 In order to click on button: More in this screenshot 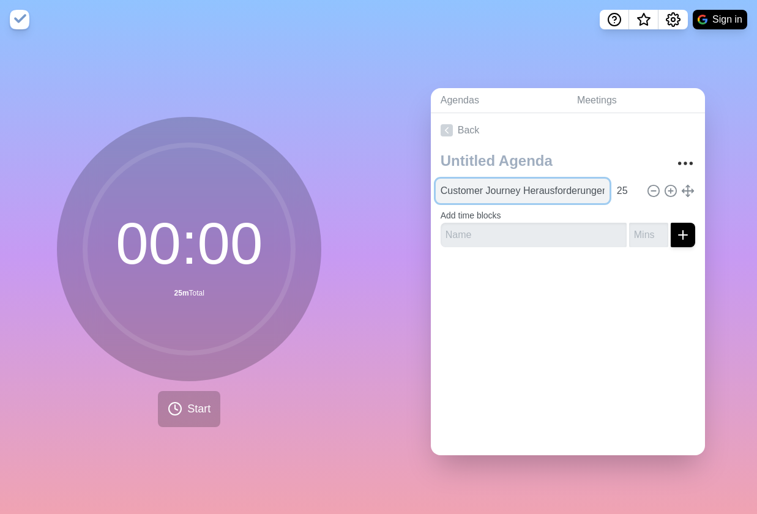, I will do `click(686, 163)`.